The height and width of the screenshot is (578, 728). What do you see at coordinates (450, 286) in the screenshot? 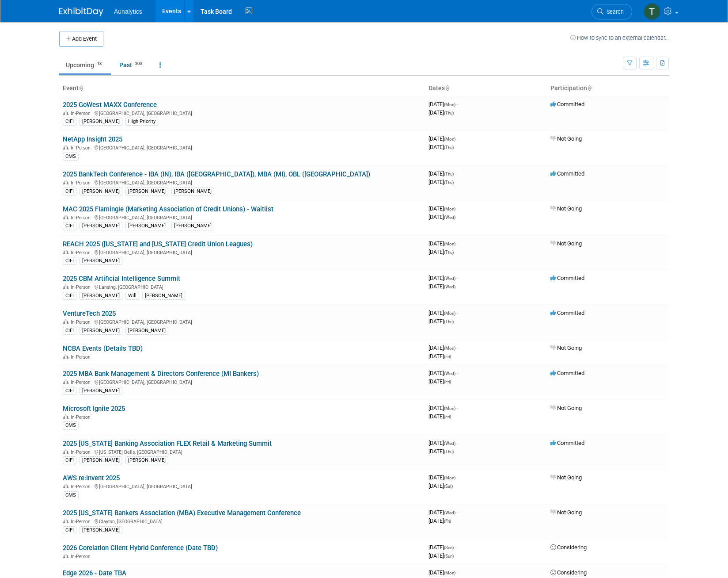
I see `span: (Wed)` at bounding box center [450, 286].